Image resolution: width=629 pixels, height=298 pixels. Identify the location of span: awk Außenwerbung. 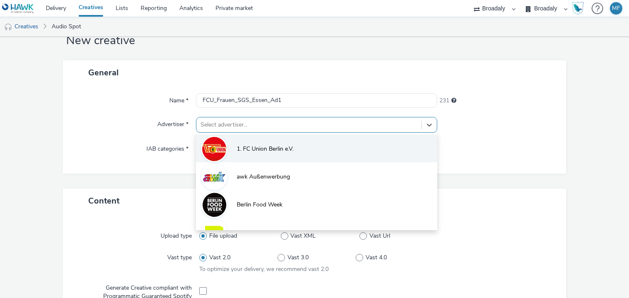
(263, 177).